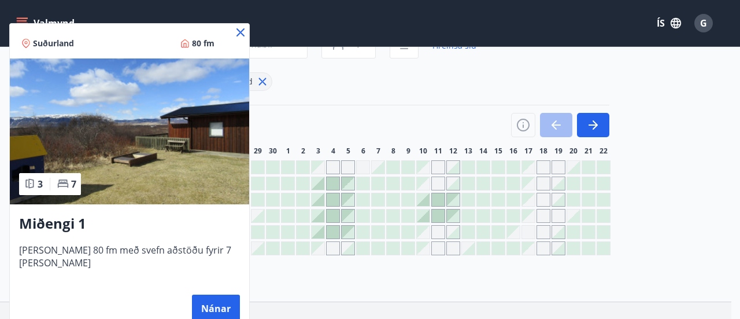 The height and width of the screenshot is (319, 740). I want to click on span: 7, so click(73, 184).